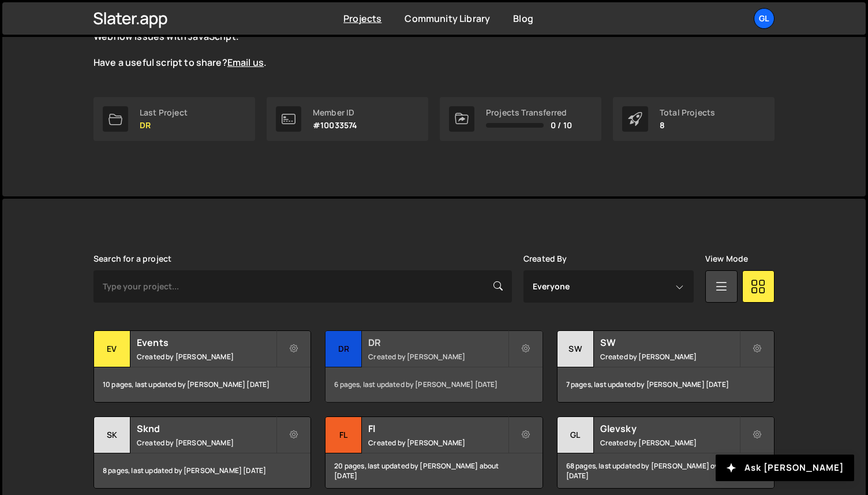  Describe the element at coordinates (335, 113) in the screenshot. I see `div: Member ID` at that location.